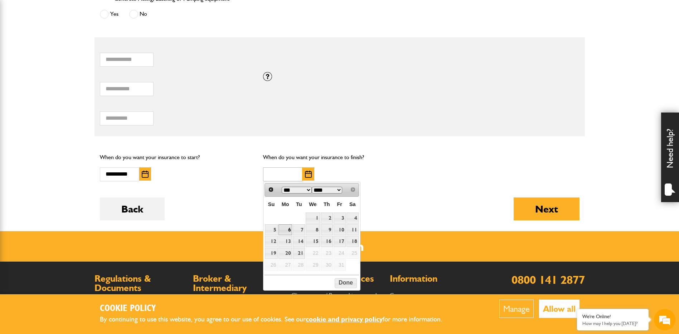 The width and height of the screenshot is (679, 334). What do you see at coordinates (313, 230) in the screenshot?
I see `a: 8` at bounding box center [313, 230].